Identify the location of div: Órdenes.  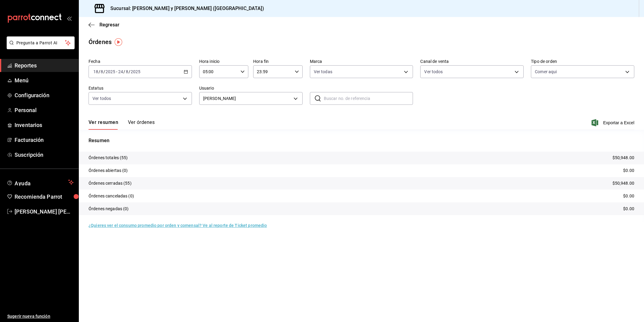
(100, 42).